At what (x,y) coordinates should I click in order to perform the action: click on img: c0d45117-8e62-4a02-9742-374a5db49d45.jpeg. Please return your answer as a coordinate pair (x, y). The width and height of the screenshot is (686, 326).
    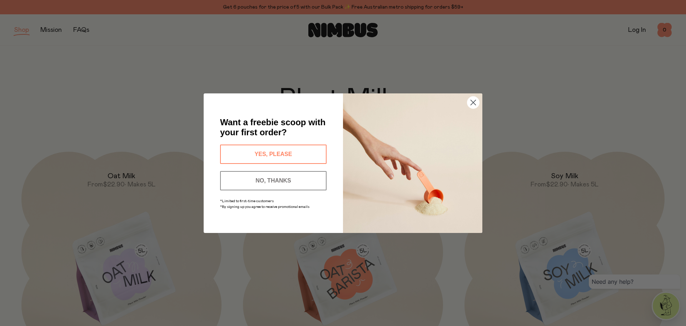
    Looking at the image, I should click on (413, 163).